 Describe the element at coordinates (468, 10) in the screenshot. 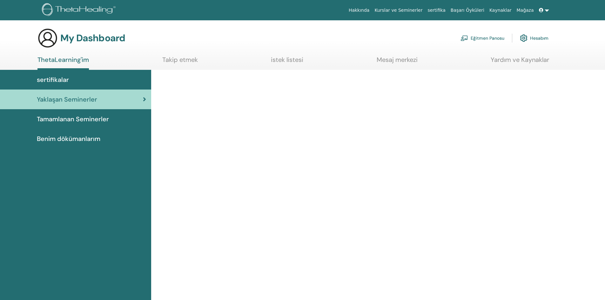

I see `a: Başarı Öyküleri` at that location.